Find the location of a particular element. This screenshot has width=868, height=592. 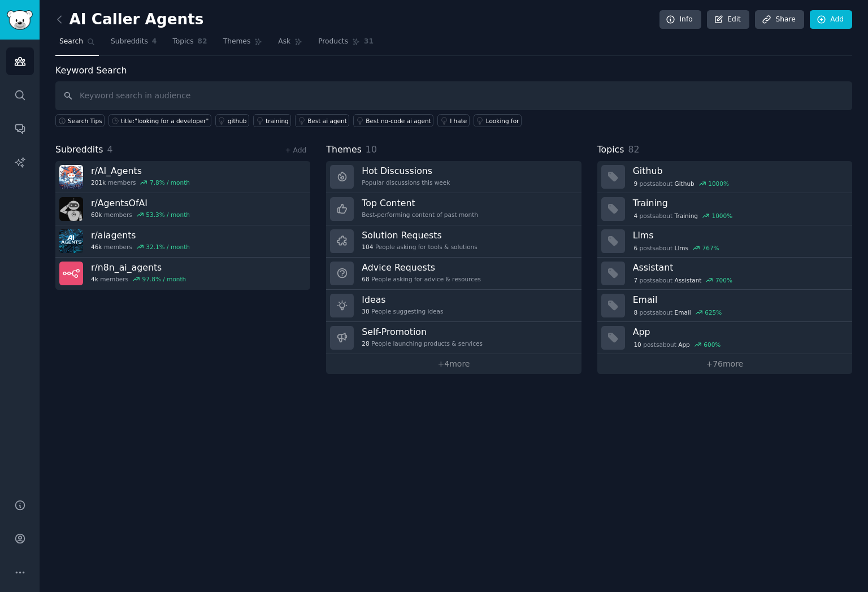

span: 8 is located at coordinates (635, 312).